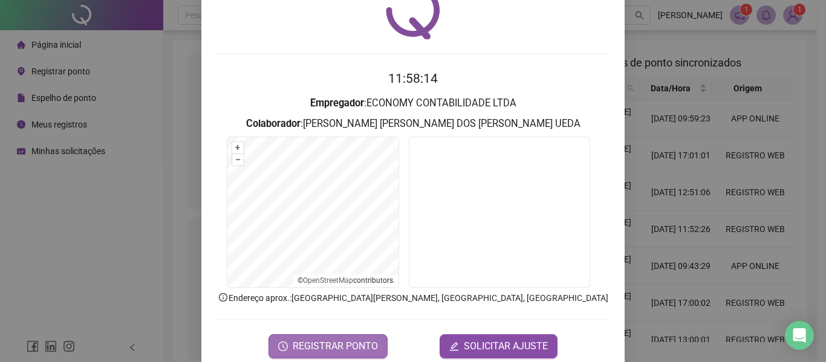 This screenshot has width=826, height=362. Describe the element at coordinates (346, 280) in the screenshot. I see `li: © contributors.` at that location.